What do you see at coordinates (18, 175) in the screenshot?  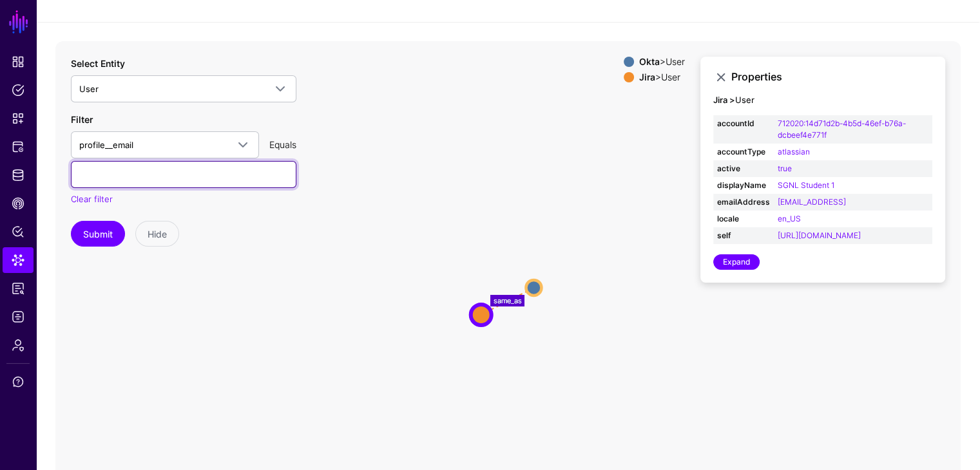 I see `a: Identity Data Fabric` at bounding box center [18, 175].